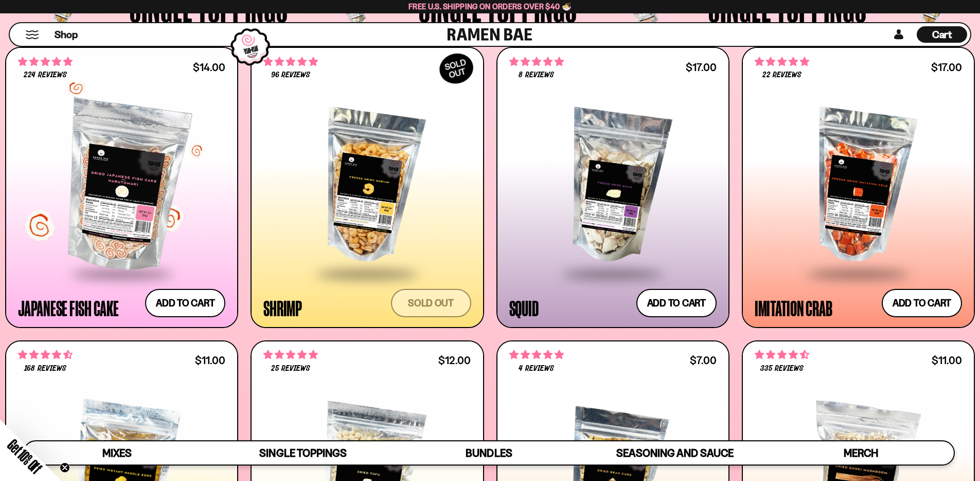  What do you see at coordinates (302, 453) in the screenshot?
I see `a: Single Toppings` at bounding box center [302, 453].